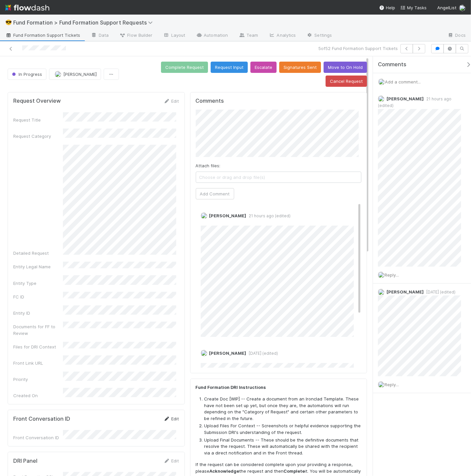 The image size is (471, 476). Describe the element at coordinates (283, 36) in the screenshot. I see `a: Analytics` at that location.